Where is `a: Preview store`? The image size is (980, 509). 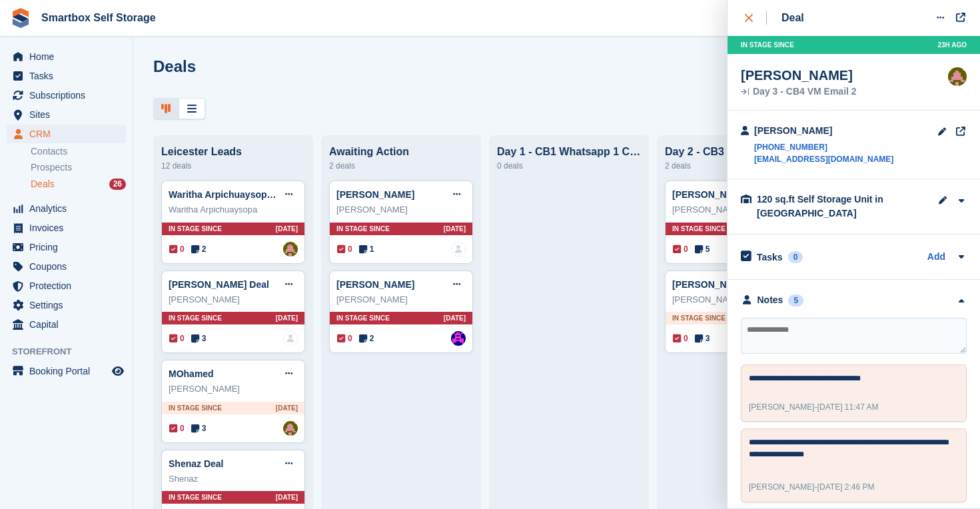 a: Preview store is located at coordinates (118, 371).